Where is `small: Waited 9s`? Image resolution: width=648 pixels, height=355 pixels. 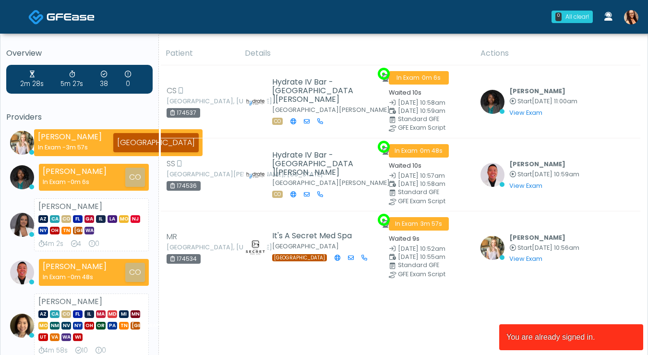 small: Waited 9s is located at coordinates (404, 238).